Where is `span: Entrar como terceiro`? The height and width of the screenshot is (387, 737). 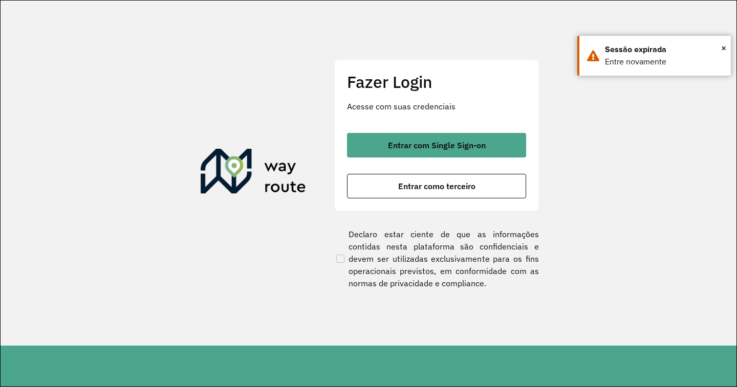
span: Entrar como terceiro is located at coordinates (436, 186).